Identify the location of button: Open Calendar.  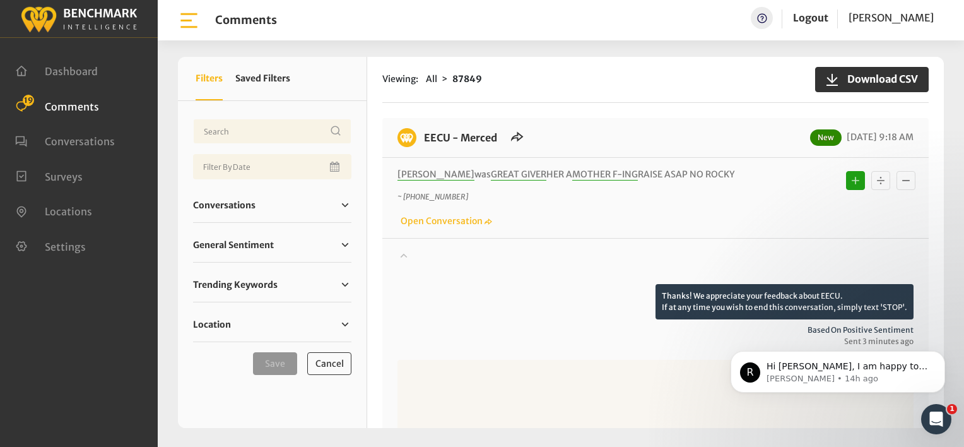
(336, 166).